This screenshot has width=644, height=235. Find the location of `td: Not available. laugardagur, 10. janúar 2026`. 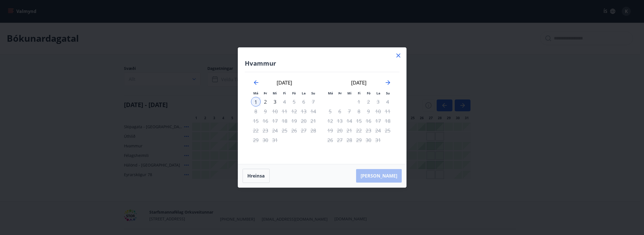

td: Not available. laugardagur, 10. janúar 2026 is located at coordinates (378, 111).